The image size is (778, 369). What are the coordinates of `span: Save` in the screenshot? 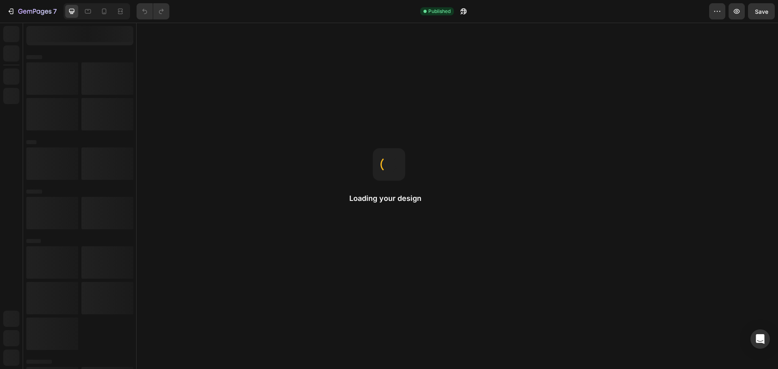 It's located at (762, 11).